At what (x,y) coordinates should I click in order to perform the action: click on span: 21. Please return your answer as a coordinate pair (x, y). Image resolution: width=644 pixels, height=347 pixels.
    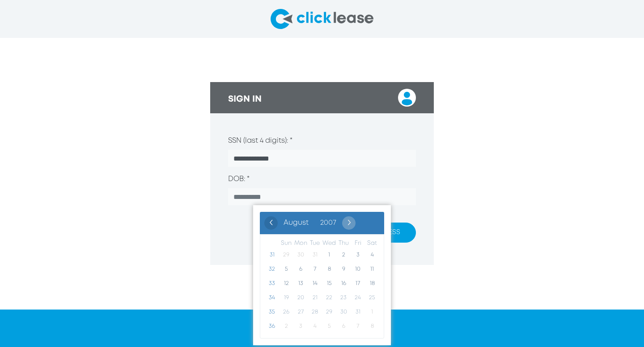
    Looking at the image, I should click on (315, 298).